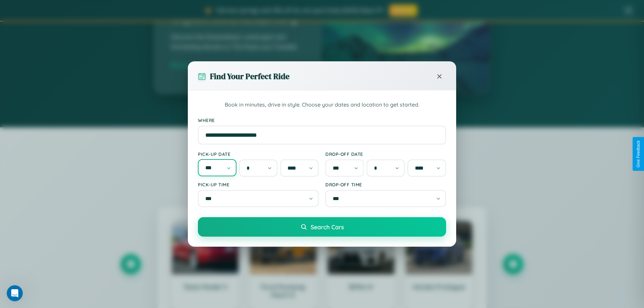 The height and width of the screenshot is (308, 644). What do you see at coordinates (322, 105) in the screenshot?
I see `p: Book in minutes, drive in style. Choose your dates and location to get started.` at bounding box center [322, 105].